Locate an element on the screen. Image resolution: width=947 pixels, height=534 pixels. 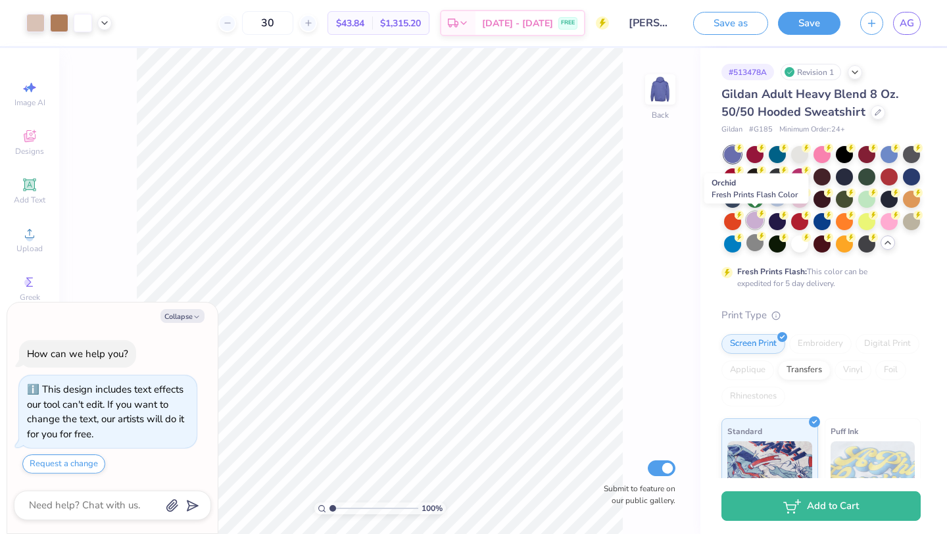
span: $1,315.20 is located at coordinates (400, 23).